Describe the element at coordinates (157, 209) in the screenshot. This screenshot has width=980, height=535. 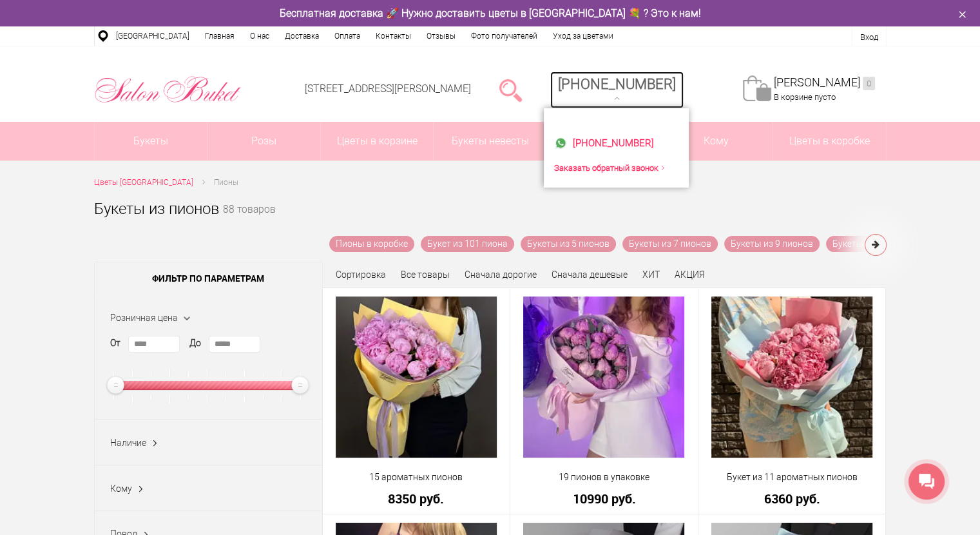
I see `h1: Букеты из пионов` at that location.